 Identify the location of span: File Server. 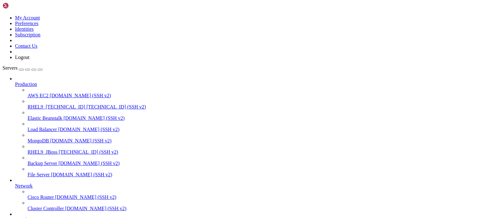
(39, 174).